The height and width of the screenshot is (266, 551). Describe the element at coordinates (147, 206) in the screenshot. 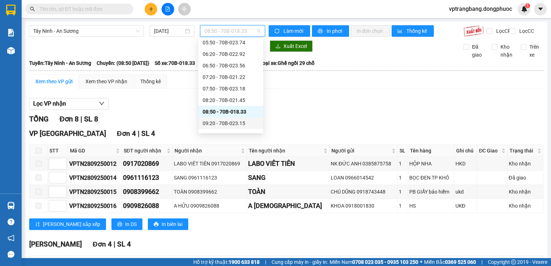

I see `td: 0909826088` at that location.